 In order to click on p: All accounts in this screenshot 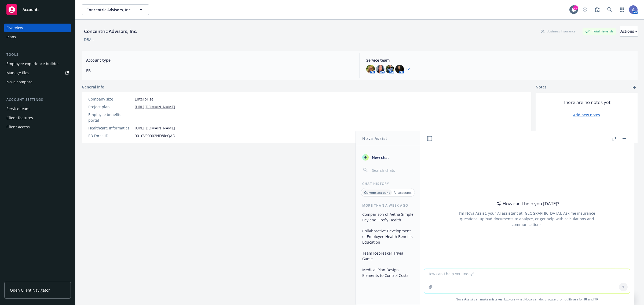, I will do `click(403, 192)`.